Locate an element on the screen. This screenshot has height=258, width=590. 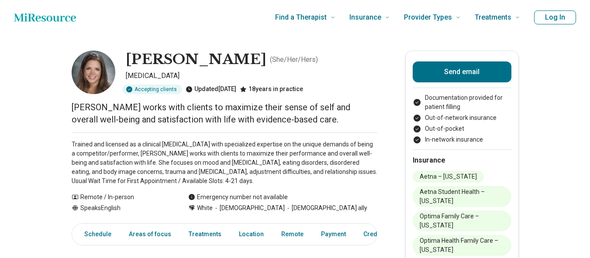
li: In-network insurance is located at coordinates (462, 140).